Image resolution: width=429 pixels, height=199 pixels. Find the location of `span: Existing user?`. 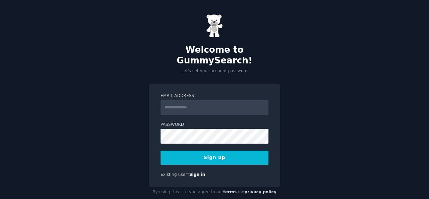

span: Existing user? is located at coordinates (175, 174).